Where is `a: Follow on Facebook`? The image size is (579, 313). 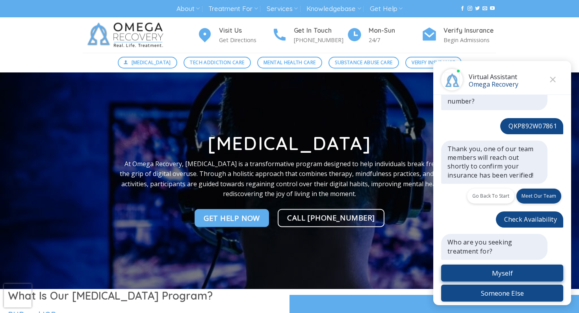
a: Follow on Facebook is located at coordinates (463, 9).